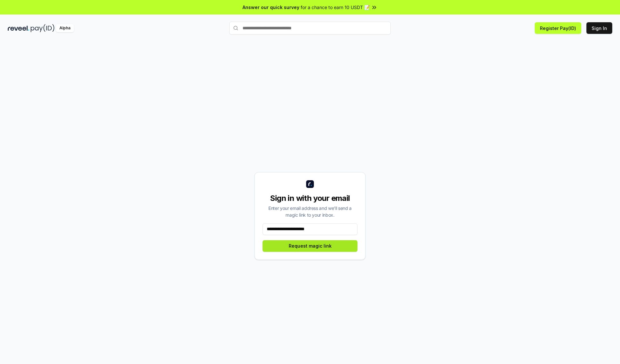 Image resolution: width=620 pixels, height=364 pixels. I want to click on div: Sign in with your email, so click(310, 198).